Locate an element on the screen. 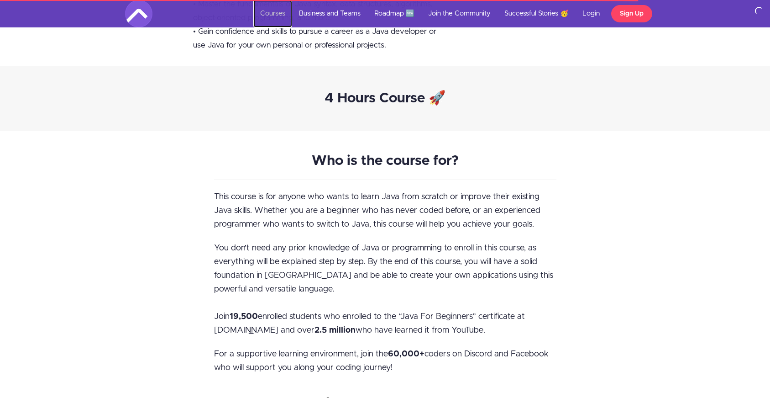 The width and height of the screenshot is (770, 398). a: Sign Up is located at coordinates (632, 14).